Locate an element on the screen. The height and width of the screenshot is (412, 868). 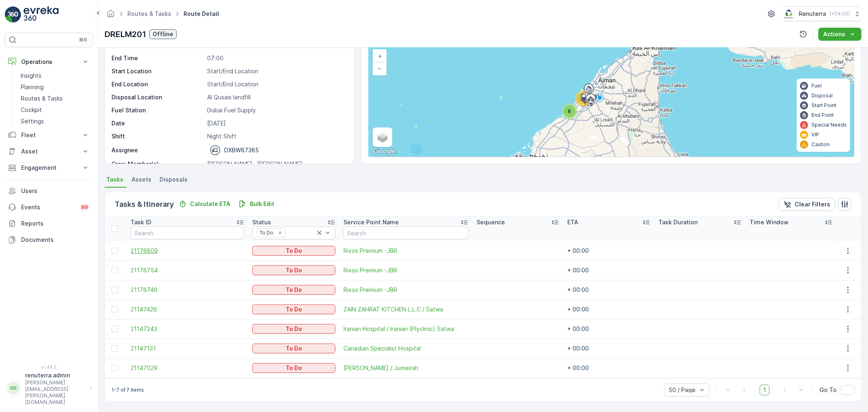
p: Time Window is located at coordinates (769, 223).